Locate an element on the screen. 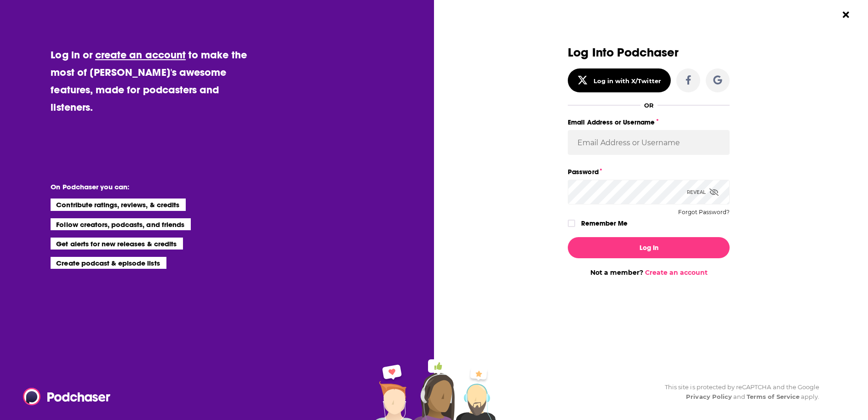 This screenshot has width=868, height=420. label: Email Address or Username is located at coordinates (649, 122).